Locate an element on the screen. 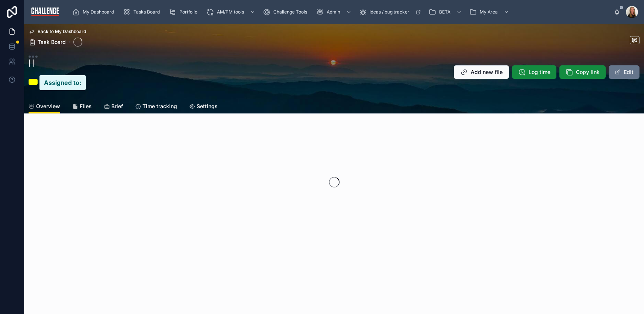  img: App logo is located at coordinates (45, 12).